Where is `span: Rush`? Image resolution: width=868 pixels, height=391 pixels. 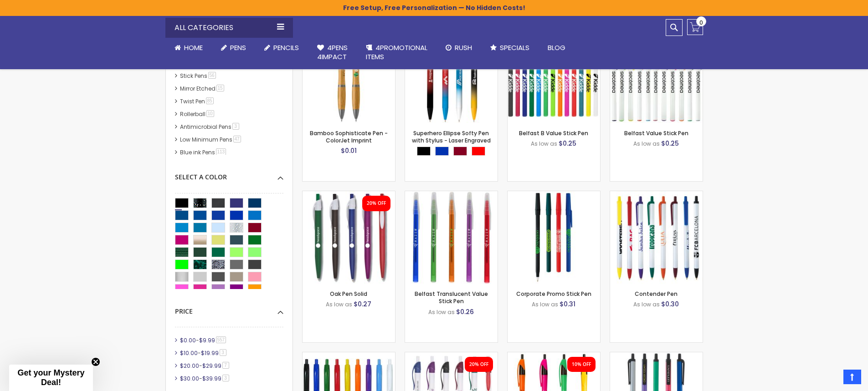 span: Rush is located at coordinates (464, 48).